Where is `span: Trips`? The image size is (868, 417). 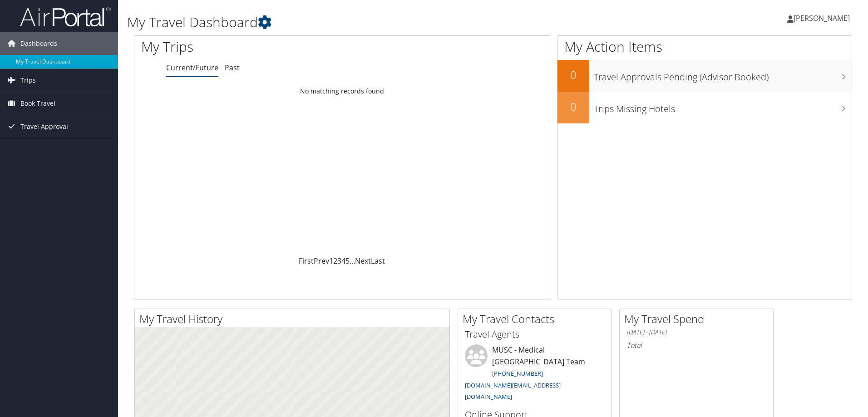
span: Trips is located at coordinates (28, 80).